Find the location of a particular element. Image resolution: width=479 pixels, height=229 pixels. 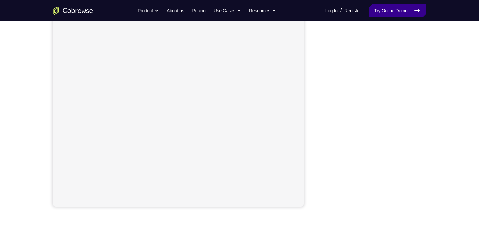

a: About us is located at coordinates (175, 11).